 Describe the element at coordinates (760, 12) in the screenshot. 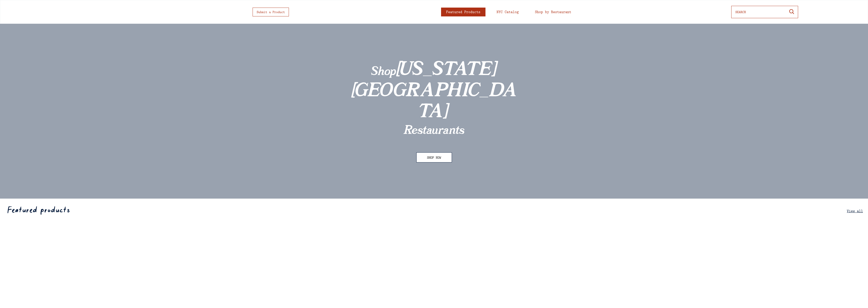

I see `input: SEARCH` at that location.